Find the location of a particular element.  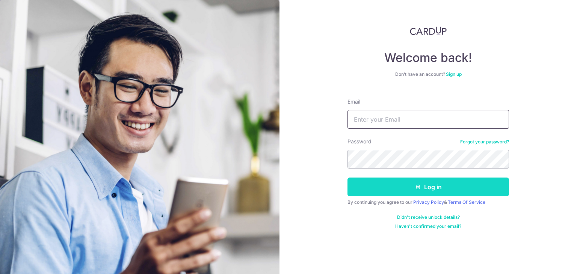

a: Sign up is located at coordinates (454, 74).